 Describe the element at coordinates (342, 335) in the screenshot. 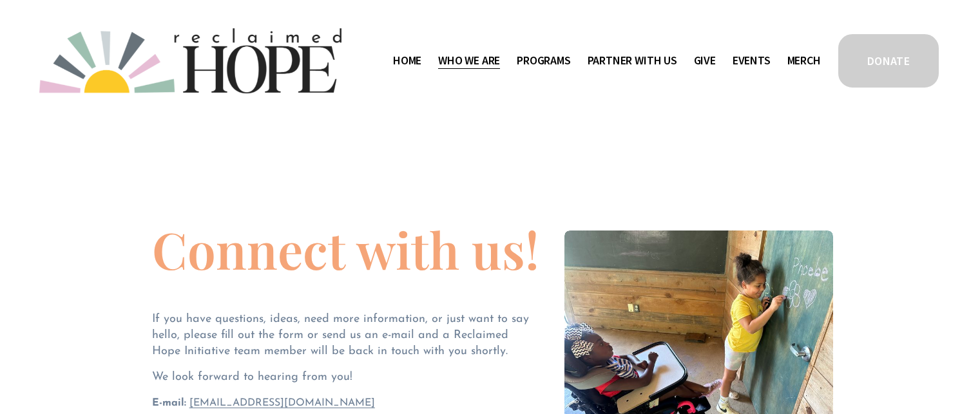

I see `span: If you have questions, ideas, need more information, or just want to say hello, please fill out t...` at that location.